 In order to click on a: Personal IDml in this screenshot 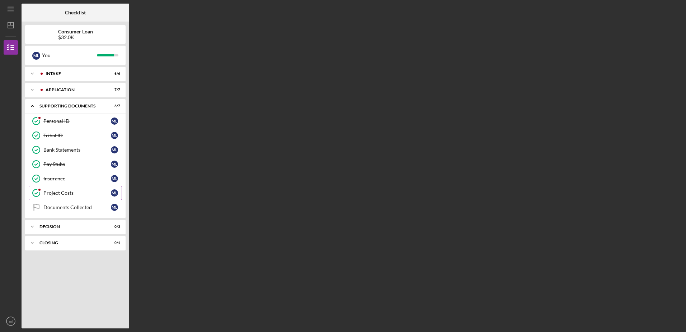, I will do `click(75, 121)`.